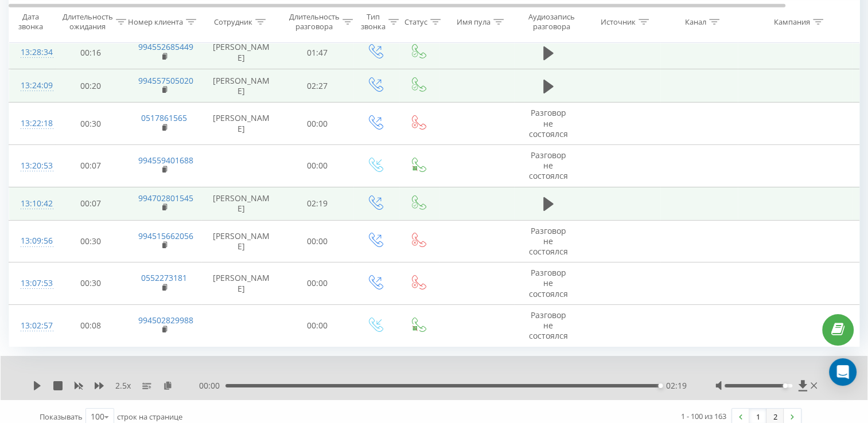 The width and height of the screenshot is (868, 423). I want to click on div: 13:22:18, so click(32, 123).